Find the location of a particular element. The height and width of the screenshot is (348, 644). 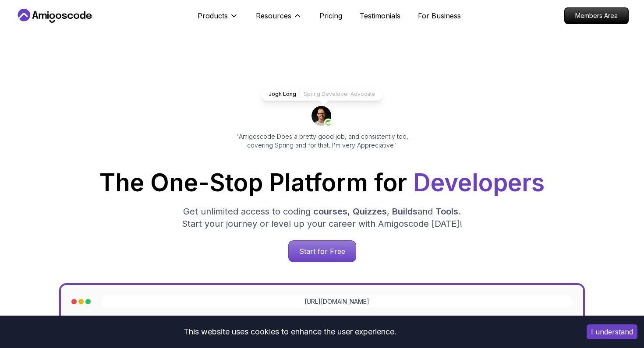

p: Pricing is located at coordinates (331, 16).